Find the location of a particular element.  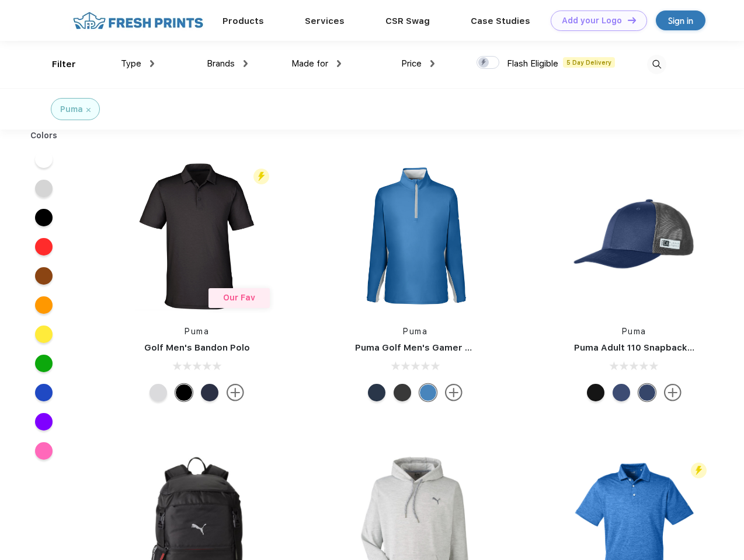

img: filter_cancel.svg is located at coordinates (88, 110).